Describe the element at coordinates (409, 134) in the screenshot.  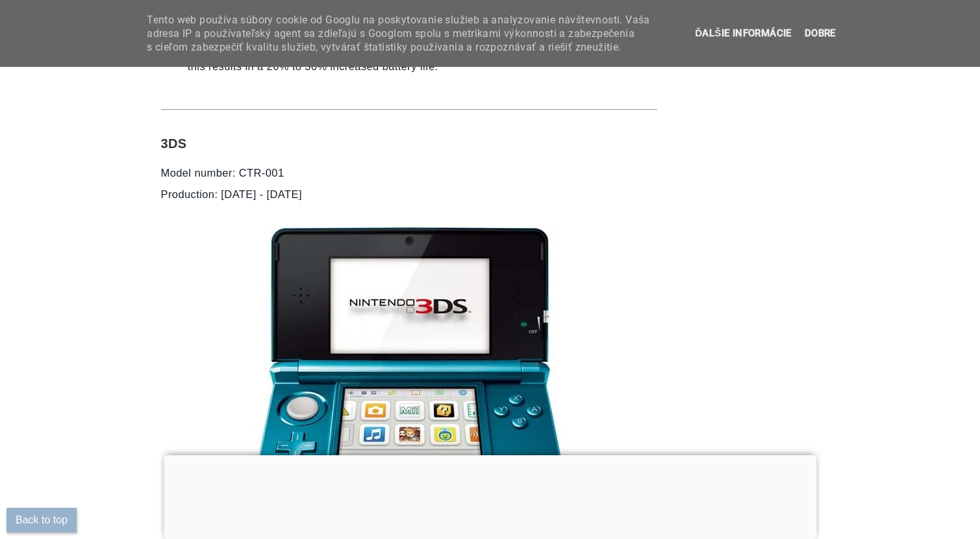
I see `h2: 3DS` at that location.